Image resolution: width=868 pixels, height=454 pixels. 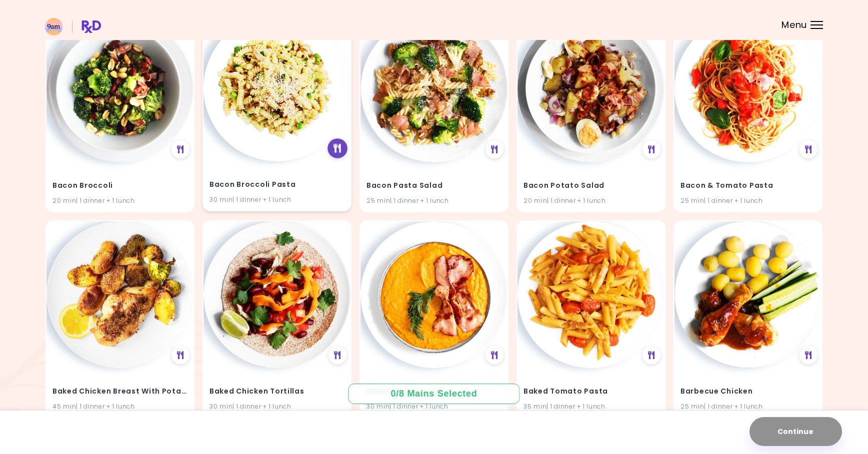 I want to click on span: Menu, so click(x=794, y=25).